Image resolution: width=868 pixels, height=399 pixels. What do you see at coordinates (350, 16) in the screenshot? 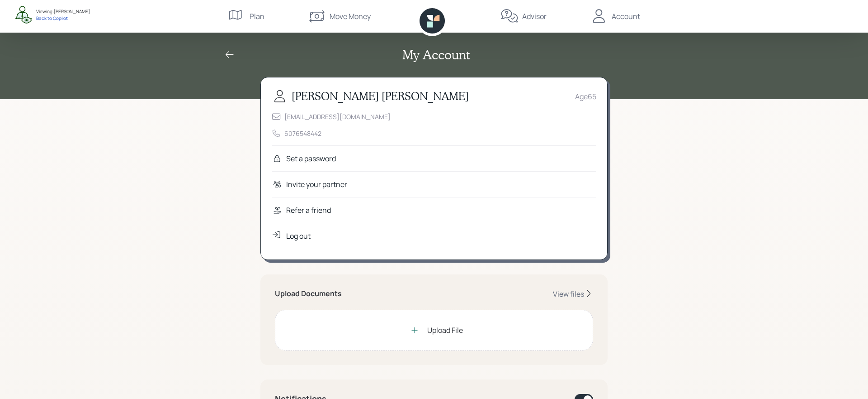
I see `div: Move Money` at bounding box center [350, 16].